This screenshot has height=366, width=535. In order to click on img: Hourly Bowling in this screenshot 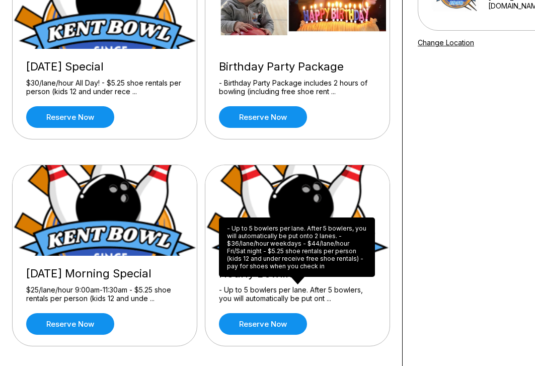, I will do `click(298, 210)`.